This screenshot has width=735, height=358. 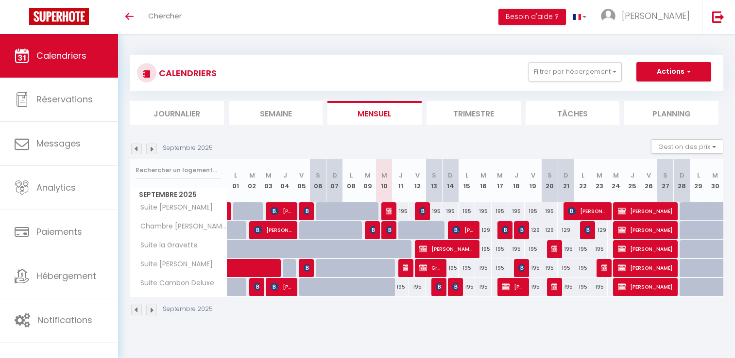 I want to click on th: 13, so click(x=434, y=181).